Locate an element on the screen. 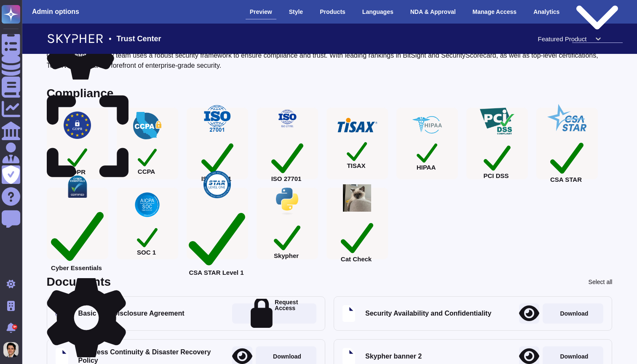 The height and width of the screenshot is (364, 637). div: Security Availability and Confidentiality is located at coordinates (428, 314).